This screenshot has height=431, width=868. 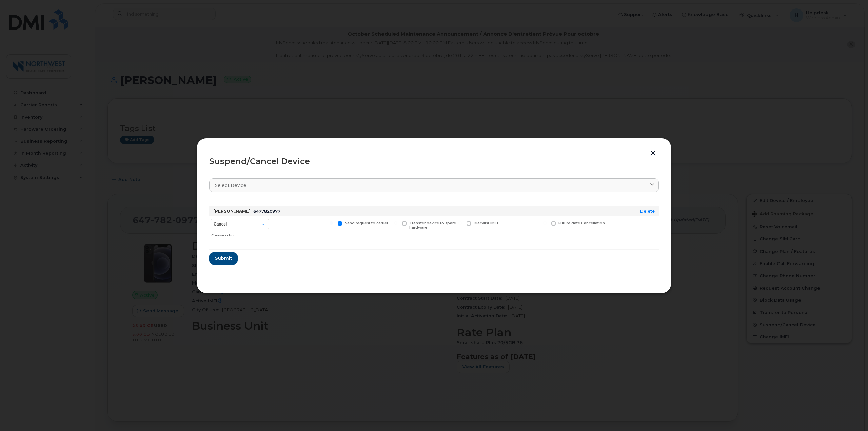 I want to click on span: Transfer device to spare hardware, so click(x=433, y=226).